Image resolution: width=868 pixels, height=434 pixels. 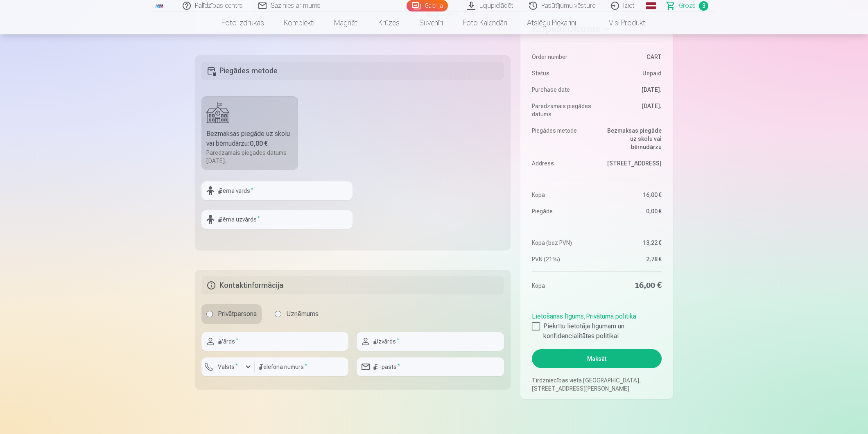 I want to click on div: Bezmaksas piegāde uz skolu vai bērnudārzu :, so click(x=250, y=139).